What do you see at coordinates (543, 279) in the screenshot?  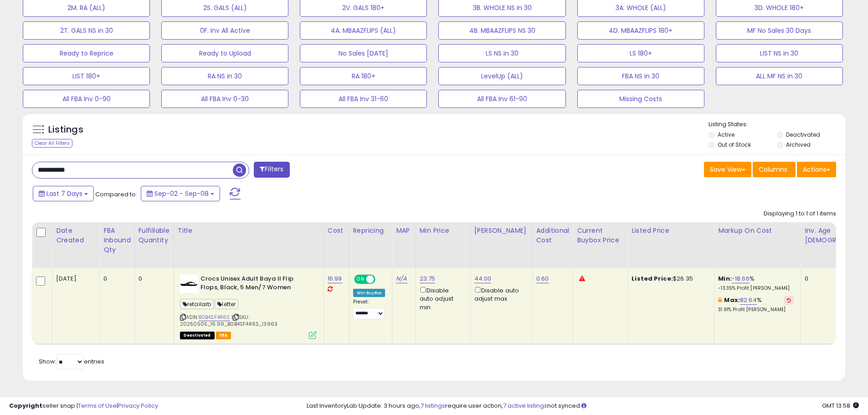 I see `a: 0.60` at bounding box center [543, 279].